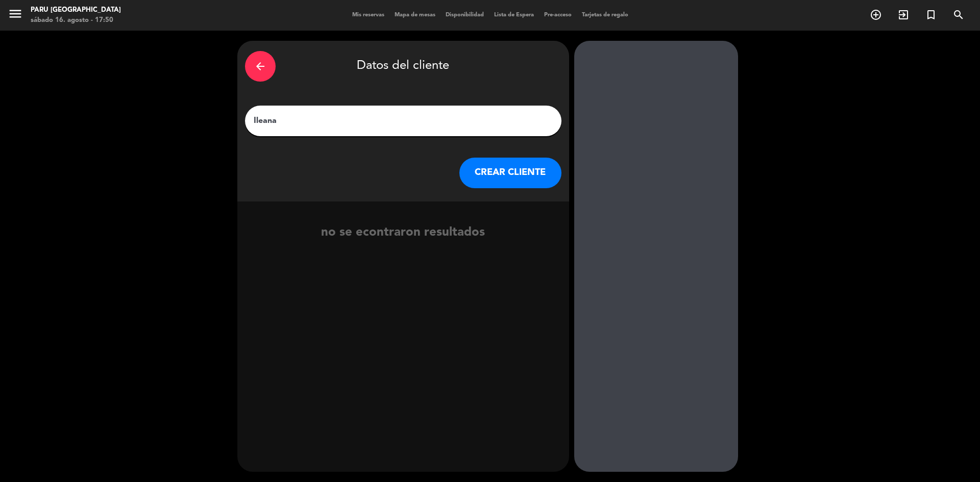 Image resolution: width=980 pixels, height=482 pixels. Describe the element at coordinates (15, 14) in the screenshot. I see `i: menu` at that location.